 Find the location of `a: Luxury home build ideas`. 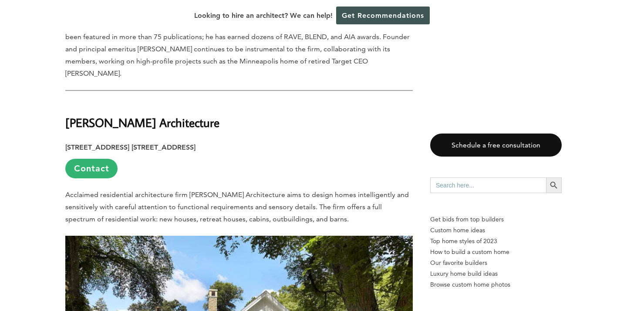

a: Luxury home build ideas is located at coordinates (496, 274).